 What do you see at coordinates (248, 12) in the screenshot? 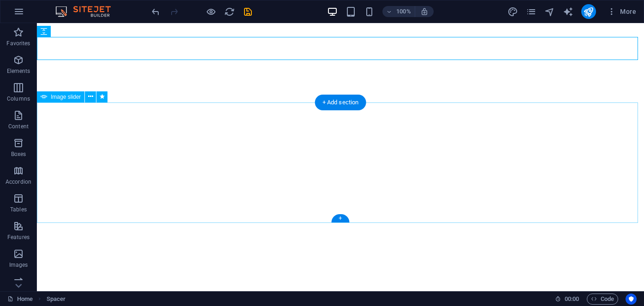
I see `button: save` at bounding box center [248, 12].